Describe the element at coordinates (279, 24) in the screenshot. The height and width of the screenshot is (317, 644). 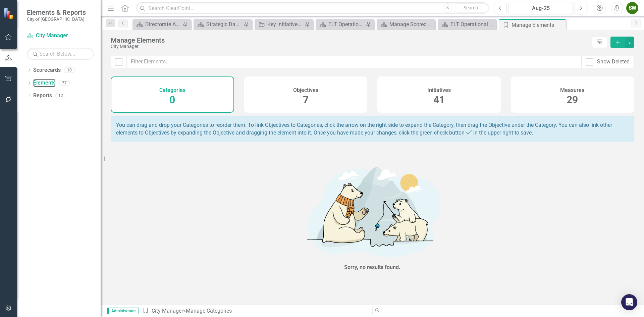
I see `a: Key initiatives supporting Council's focus areas` at that location.